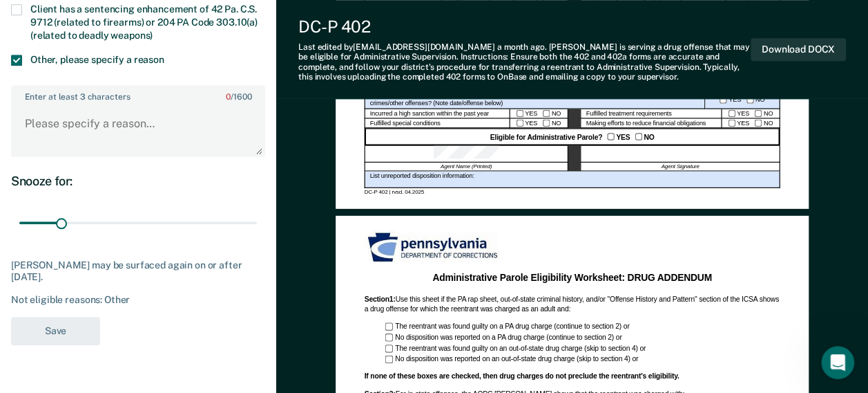  I want to click on button: Download DOCX, so click(798, 49).